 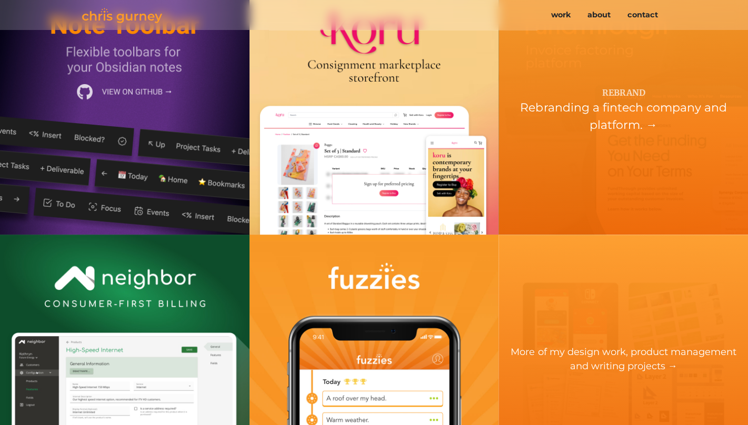 What do you see at coordinates (122, 15) in the screenshot?
I see `img: Chris Gurney logo` at bounding box center [122, 15].